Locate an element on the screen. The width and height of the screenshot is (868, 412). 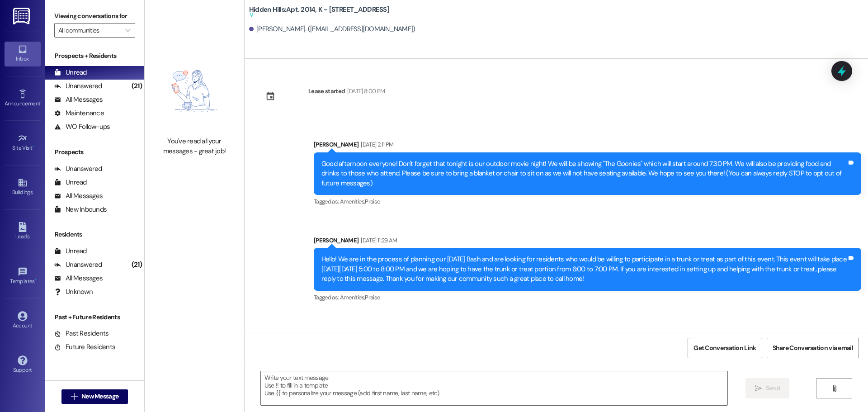
div: Past + Future Residents is located at coordinates (94, 317).